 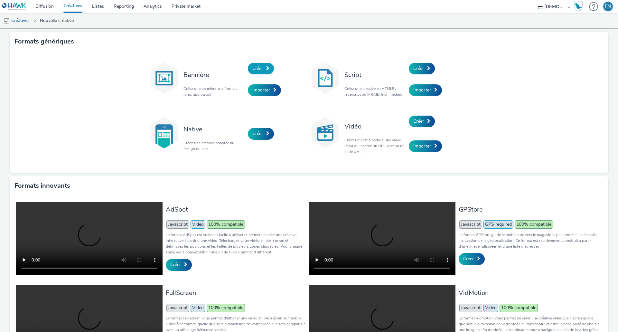 What do you see at coordinates (375, 75) in the screenshot?
I see `h3: Script` at bounding box center [375, 75].